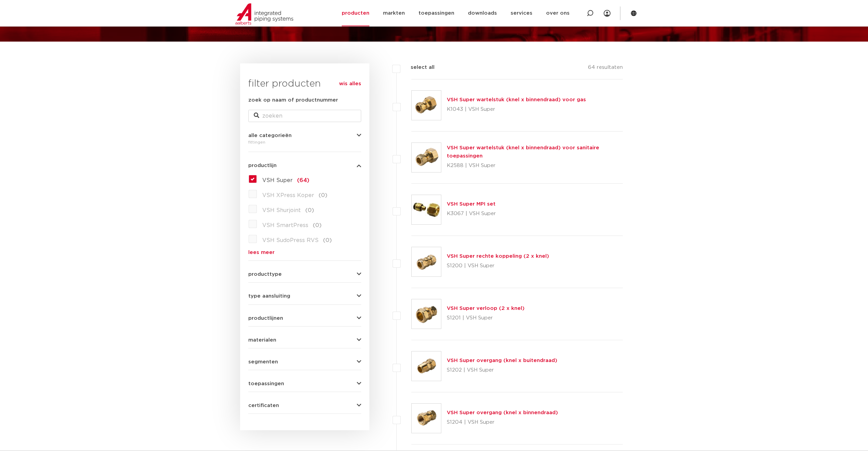 The image size is (868, 451). Describe the element at coordinates (426, 314) in the screenshot. I see `img: Thumbnail for VSH Super verloop (2 x knel)` at that location.